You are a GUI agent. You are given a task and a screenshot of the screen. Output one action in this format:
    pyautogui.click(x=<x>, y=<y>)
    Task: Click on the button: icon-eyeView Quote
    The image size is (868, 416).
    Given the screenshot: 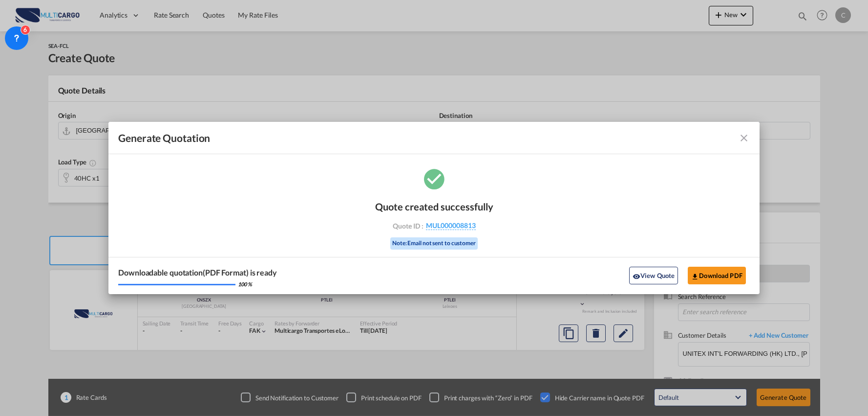 What is the action you would take?
    pyautogui.click(x=654, y=275)
    